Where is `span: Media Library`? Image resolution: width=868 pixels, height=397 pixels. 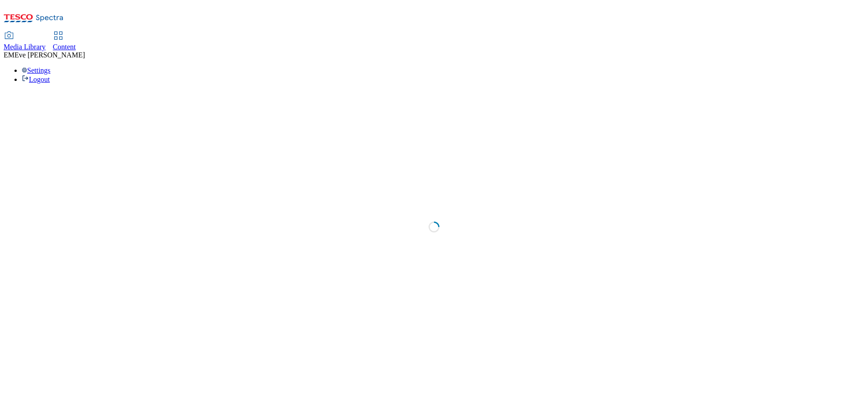
span: Media Library is located at coordinates (25, 47).